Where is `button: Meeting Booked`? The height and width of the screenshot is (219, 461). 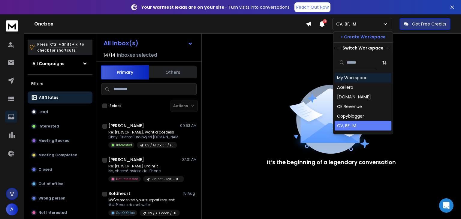 button: Meeting Booked is located at coordinates (60, 141).